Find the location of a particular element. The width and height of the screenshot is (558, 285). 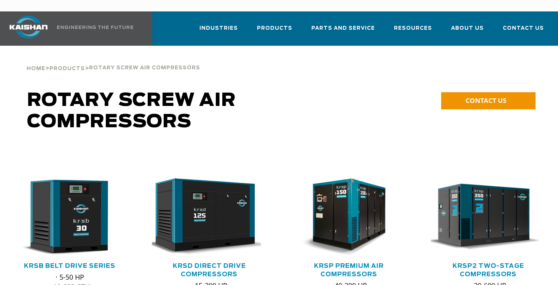

a: Industries is located at coordinates (218, 31).